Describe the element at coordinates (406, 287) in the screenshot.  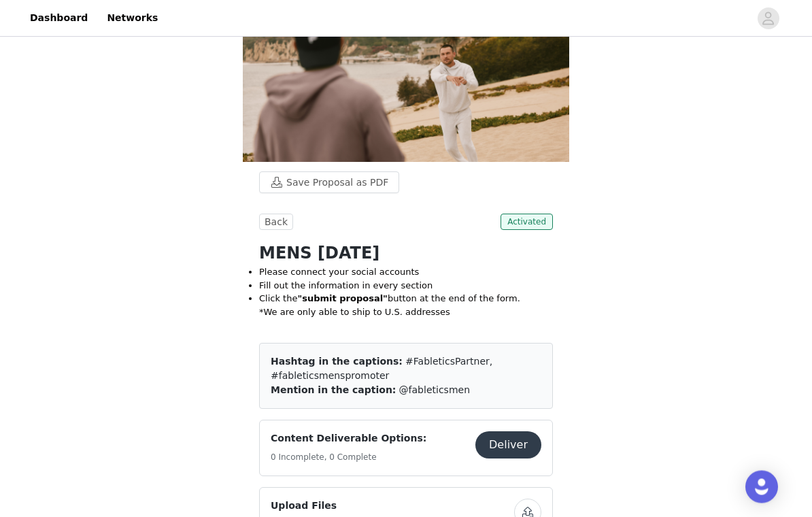
I see `li: Fill out the information in every section` at that location.